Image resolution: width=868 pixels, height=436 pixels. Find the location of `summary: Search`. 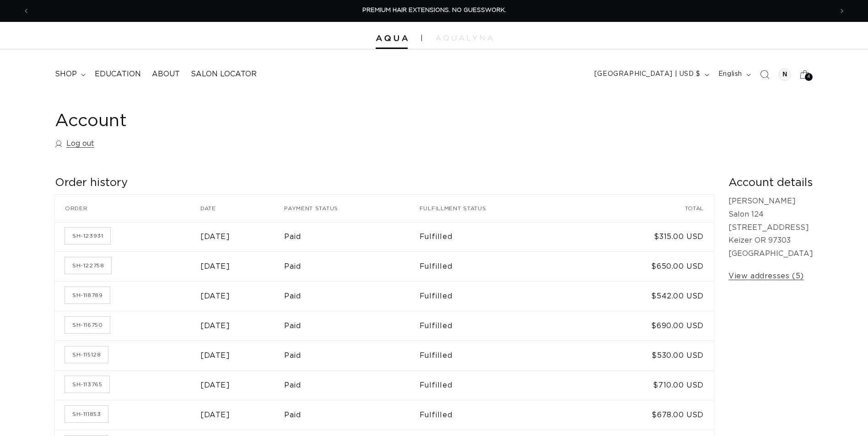

summary: Search is located at coordinates (765, 75).